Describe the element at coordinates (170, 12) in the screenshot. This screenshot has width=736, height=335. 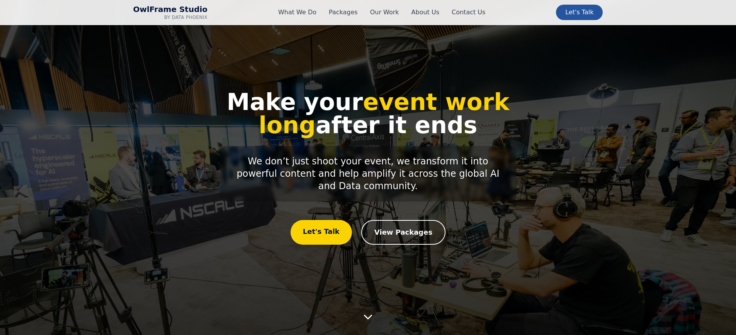
I see `a: OwlFrame Studio Home` at that location.